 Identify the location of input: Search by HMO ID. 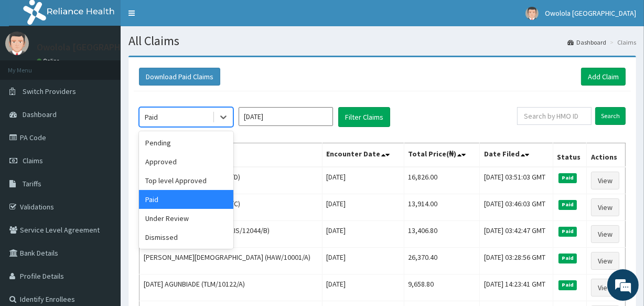
(555, 116).